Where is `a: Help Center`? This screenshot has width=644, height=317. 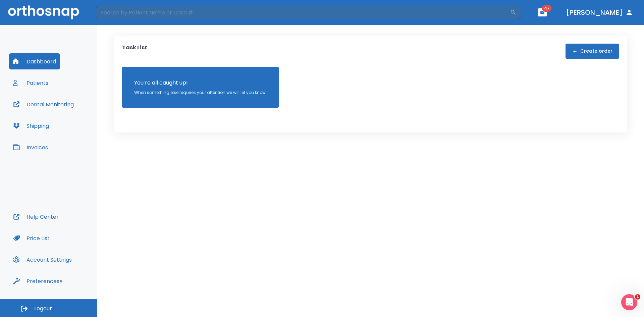 a: Help Center is located at coordinates (36, 216).